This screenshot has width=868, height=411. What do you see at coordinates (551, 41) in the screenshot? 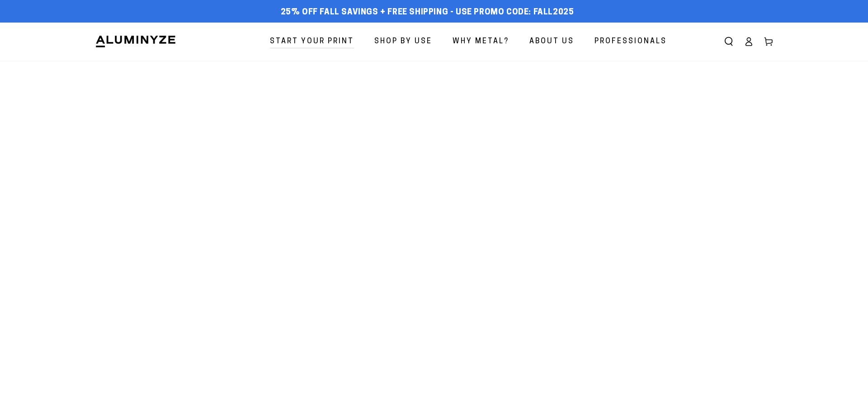
I see `a: About Us` at bounding box center [551, 41].